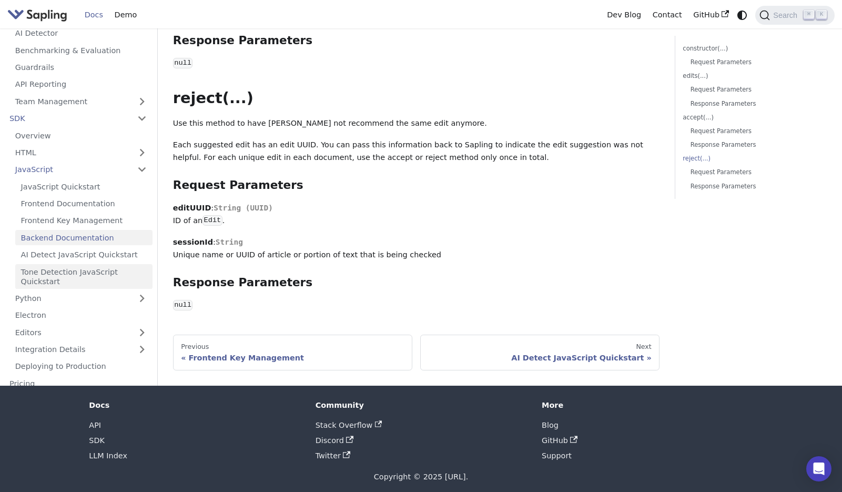 The height and width of the screenshot is (492, 842). Describe the element at coordinates (539, 352) in the screenshot. I see `a: NextAI Detect JavaScript Quickstart` at that location.